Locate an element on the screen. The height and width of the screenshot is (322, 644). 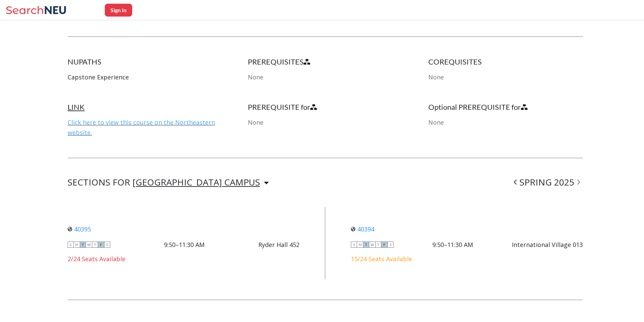
div: SECTIONS FOR is located at coordinates (168, 183).